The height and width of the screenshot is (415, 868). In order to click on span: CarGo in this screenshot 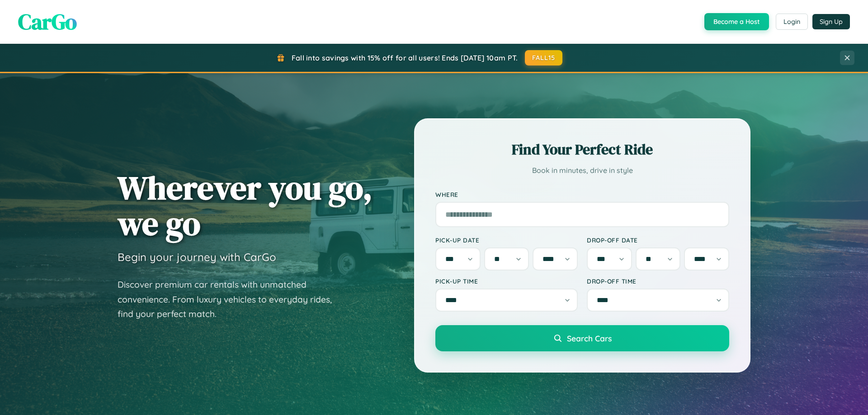, I will do `click(48, 21)`.